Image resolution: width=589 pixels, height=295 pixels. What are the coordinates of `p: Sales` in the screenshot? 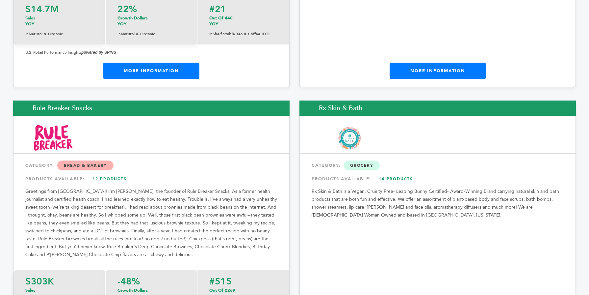 It's located at (59, 21).